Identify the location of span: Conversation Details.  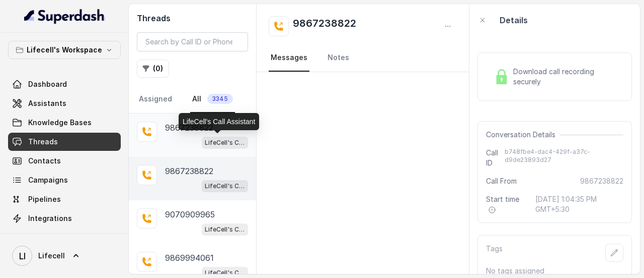
(523, 134).